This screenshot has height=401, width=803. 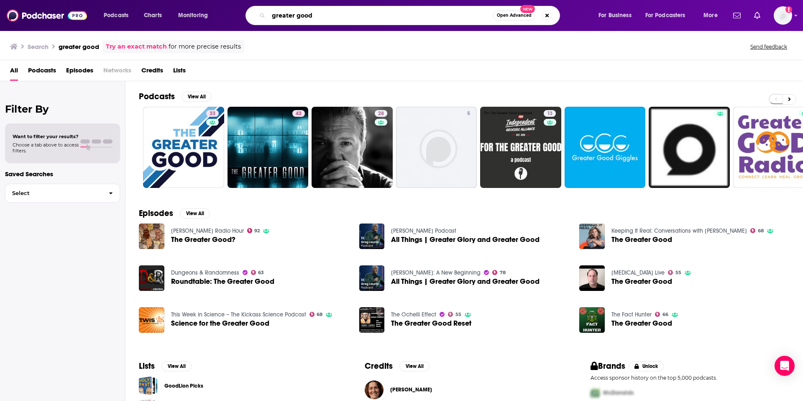 What do you see at coordinates (193, 15) in the screenshot?
I see `span: Monitoring` at bounding box center [193, 15].